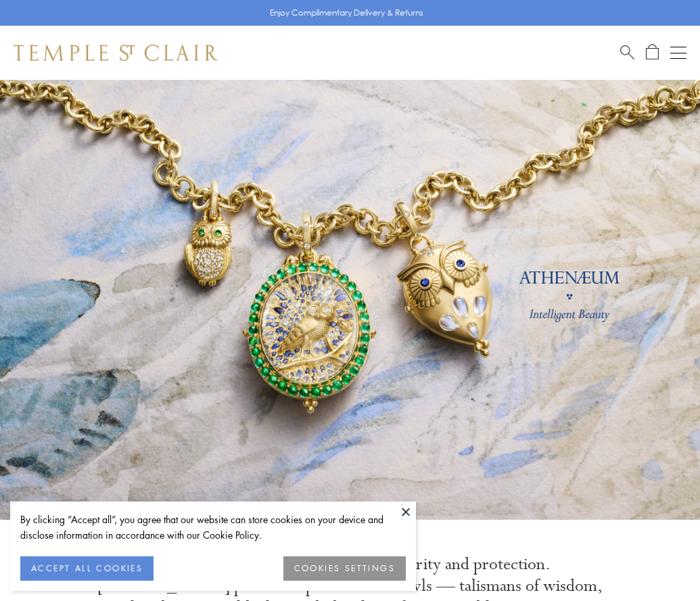 This screenshot has width=700, height=601. Describe the element at coordinates (679, 53) in the screenshot. I see `button: Open navigation` at that location.